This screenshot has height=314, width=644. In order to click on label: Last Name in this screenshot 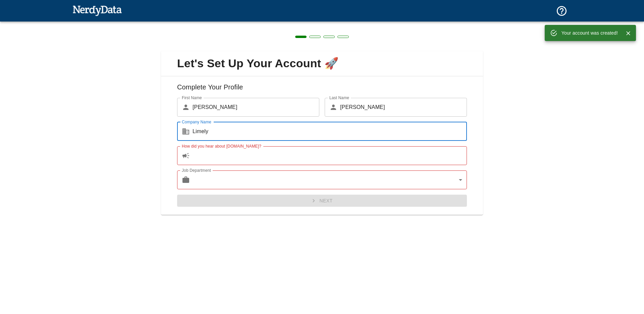, I will do `click(339, 97)`.